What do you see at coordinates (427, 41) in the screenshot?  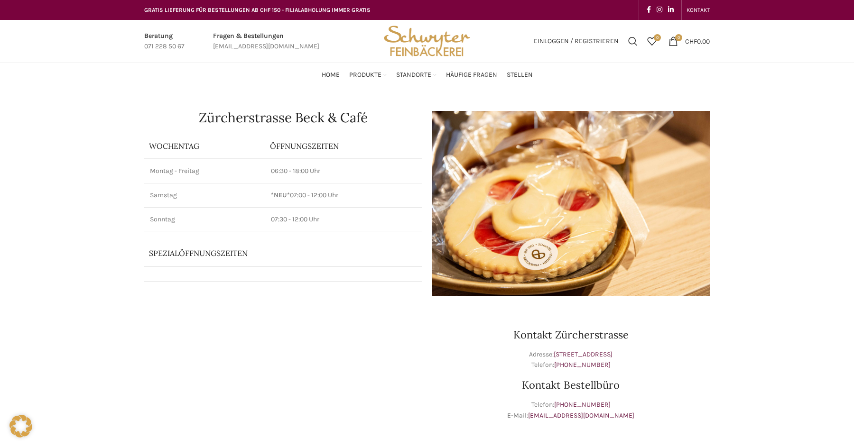 I see `img: Bäckerei Schwyter` at bounding box center [427, 41].